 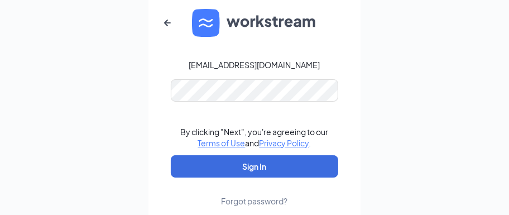 I want to click on div: By clicking "Next", you're agreeing to our and ., so click(x=255, y=137).